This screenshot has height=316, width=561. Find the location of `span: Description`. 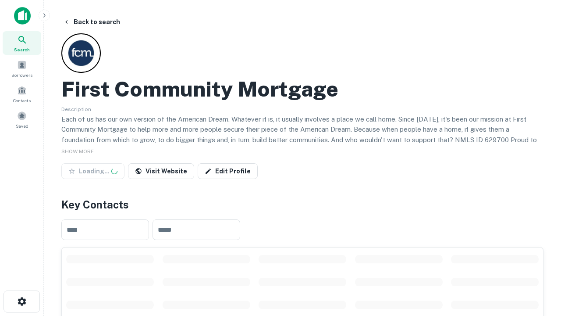

span: Description is located at coordinates (76, 109).